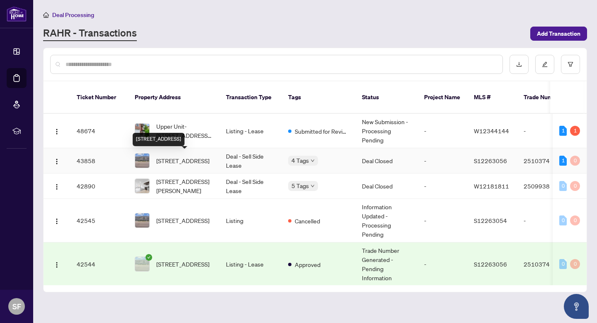  I want to click on span: Approved, so click(308, 264).